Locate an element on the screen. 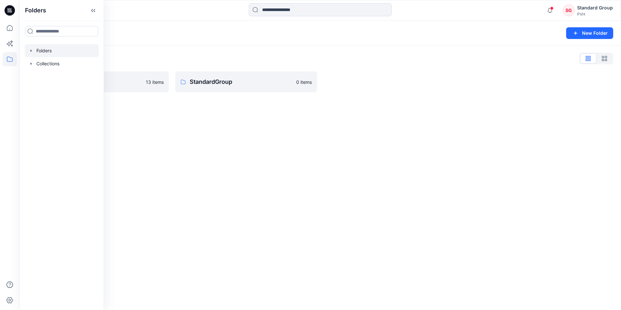  div: Standard Group is located at coordinates (595, 8).